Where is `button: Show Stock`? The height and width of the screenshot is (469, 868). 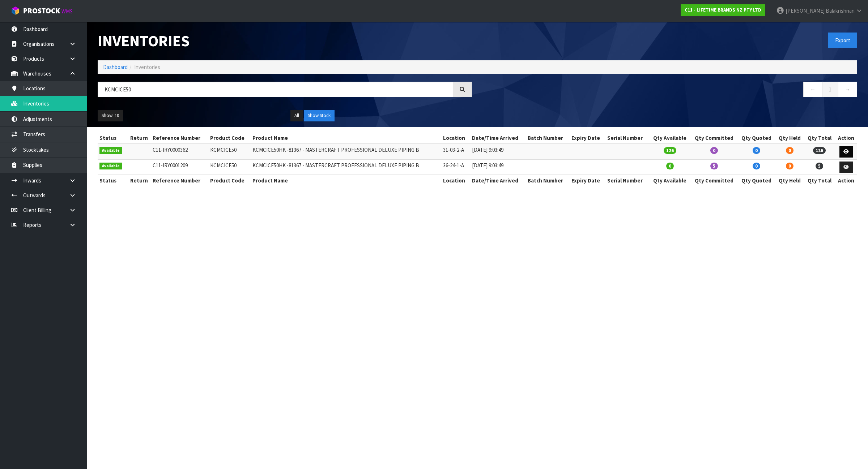
button: Show Stock is located at coordinates (319, 115).